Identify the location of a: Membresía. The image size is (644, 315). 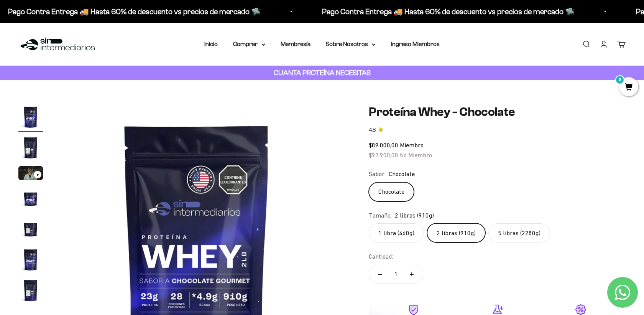
(295, 44).